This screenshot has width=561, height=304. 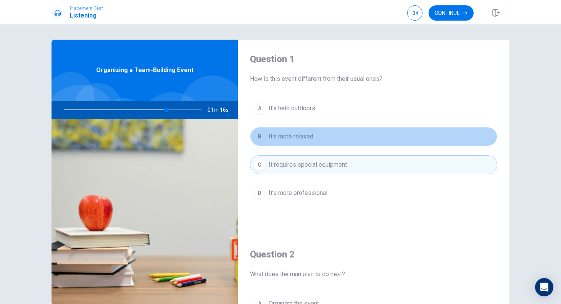 What do you see at coordinates (373, 79) in the screenshot?
I see `span: How is this event different from their usual ones?` at bounding box center [373, 79].